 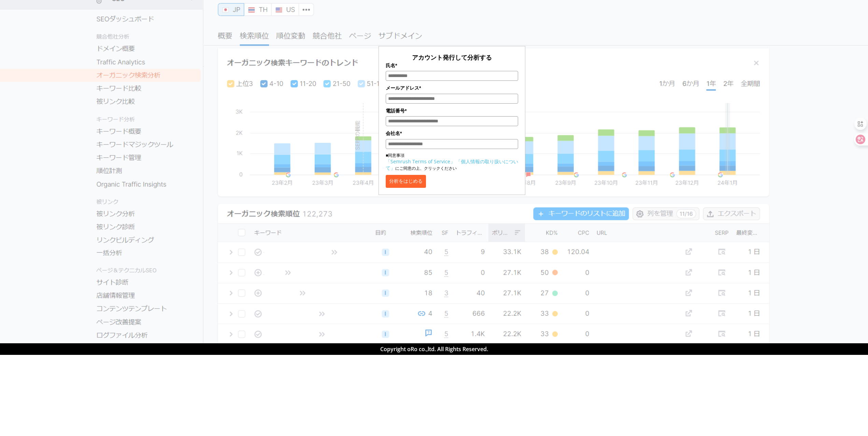 What do you see at coordinates (451, 162) in the screenshot?
I see `p: ■同意事項 にご同意の上、クリックください` at bounding box center [451, 162].